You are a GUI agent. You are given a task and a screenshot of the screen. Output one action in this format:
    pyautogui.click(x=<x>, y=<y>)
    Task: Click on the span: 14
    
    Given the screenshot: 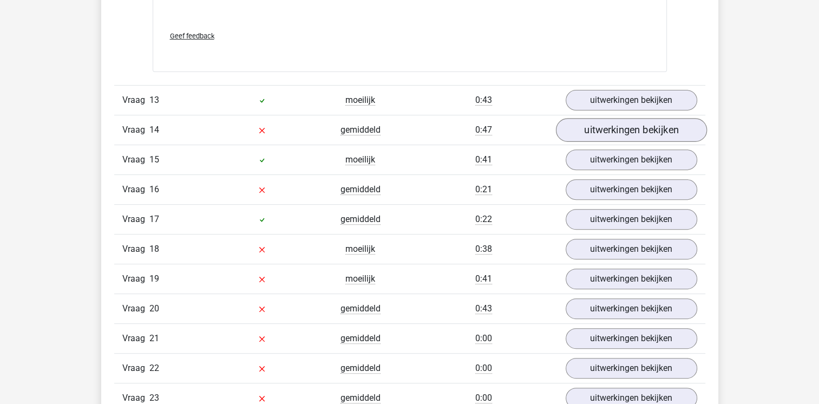 What is the action you would take?
    pyautogui.click(x=154, y=129)
    